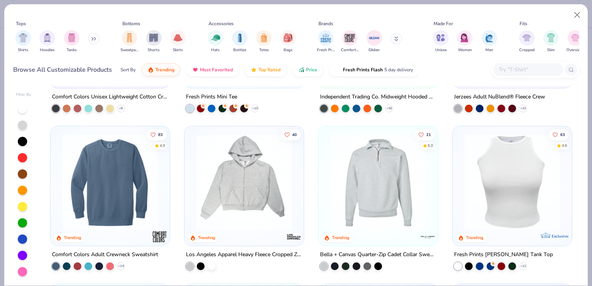  I want to click on img: Shirts Image, so click(23, 38).